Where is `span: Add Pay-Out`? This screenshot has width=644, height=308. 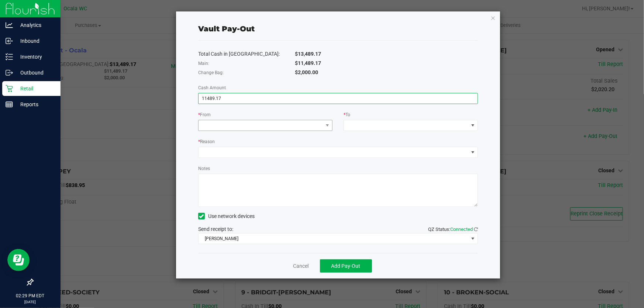
span: Add Pay-Out is located at coordinates (346, 266).